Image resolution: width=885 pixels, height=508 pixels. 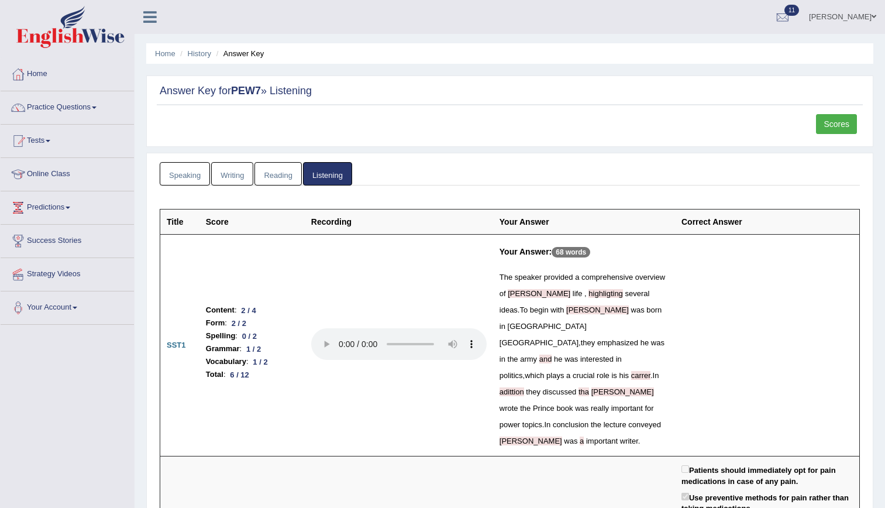 What do you see at coordinates (650, 277) in the screenshot?
I see `span: overview` at bounding box center [650, 277].